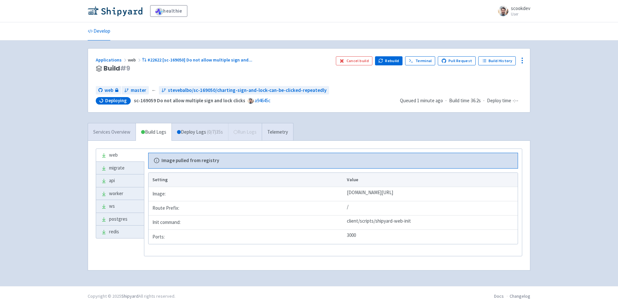 This screenshot has height=299, width=618. What do you see at coordinates (430, 100) in the screenshot?
I see `time: 1 minute ago` at bounding box center [430, 100].